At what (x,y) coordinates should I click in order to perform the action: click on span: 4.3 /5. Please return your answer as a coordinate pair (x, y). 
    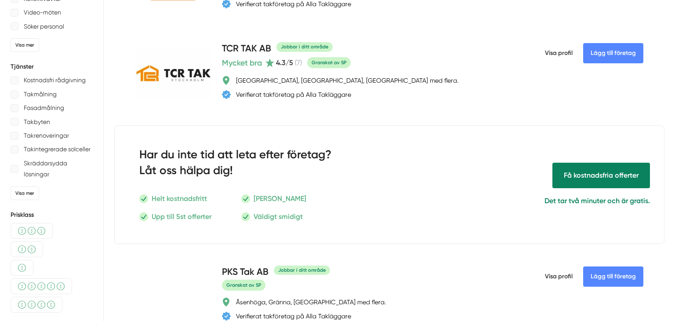
    Looking at the image, I should click on (284, 62).